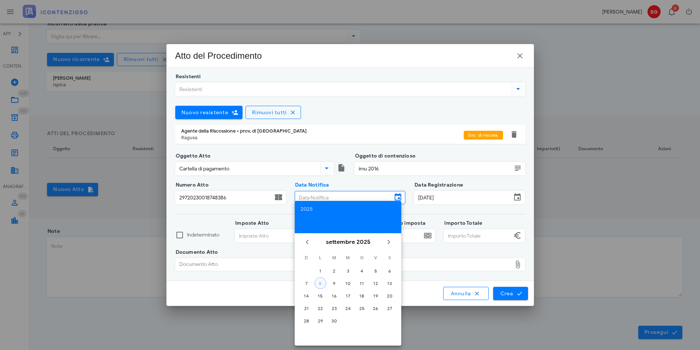  I want to click on input: Numero Atto, so click(224, 198).